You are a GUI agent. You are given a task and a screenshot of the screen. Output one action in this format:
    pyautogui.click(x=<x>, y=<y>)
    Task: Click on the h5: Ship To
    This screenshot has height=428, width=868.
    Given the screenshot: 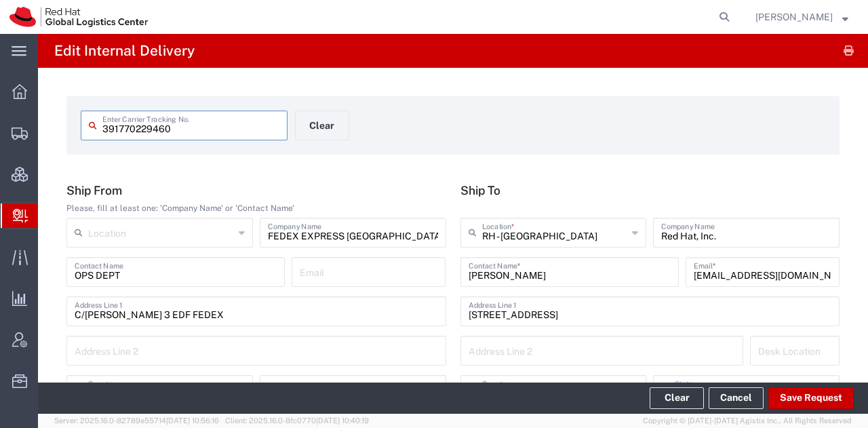 What is the action you would take?
    pyautogui.click(x=650, y=190)
    